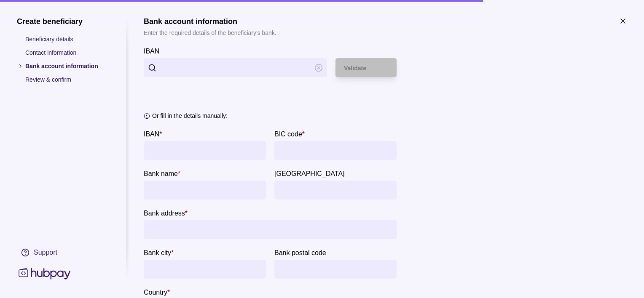 The image size is (644, 298). What do you see at coordinates (157, 292) in the screenshot?
I see `label: Country` at bounding box center [157, 292].